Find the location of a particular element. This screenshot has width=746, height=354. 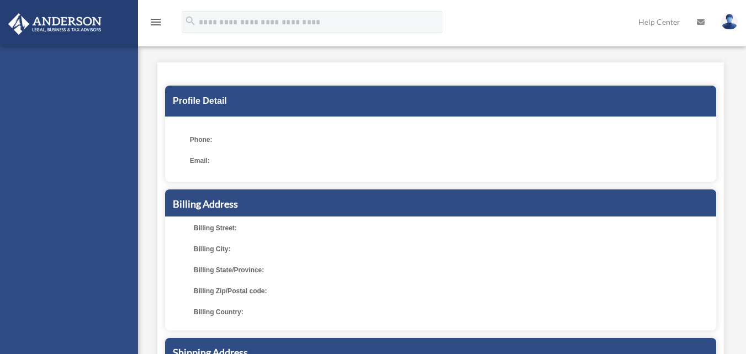

div: Profile Detail is located at coordinates (441, 101).